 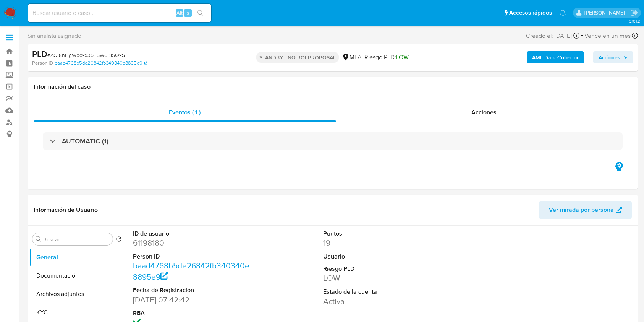 I want to click on button: Archivos adjuntos, so click(x=77, y=294).